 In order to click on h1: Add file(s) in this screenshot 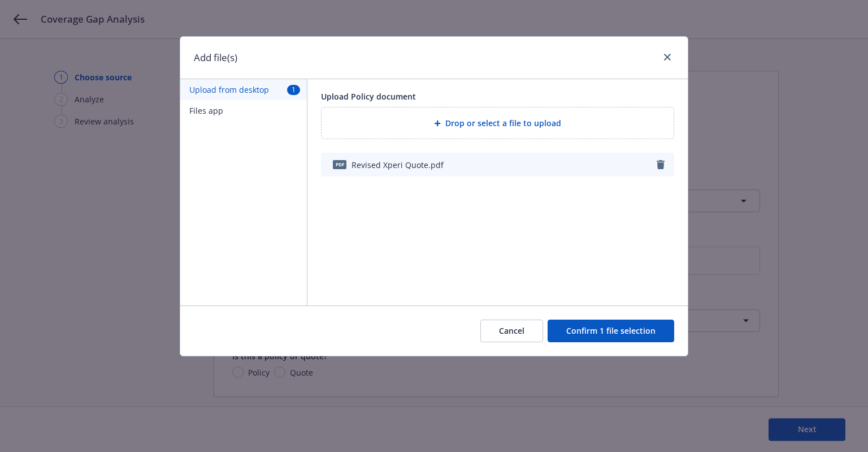, I will do `click(215, 58)`.